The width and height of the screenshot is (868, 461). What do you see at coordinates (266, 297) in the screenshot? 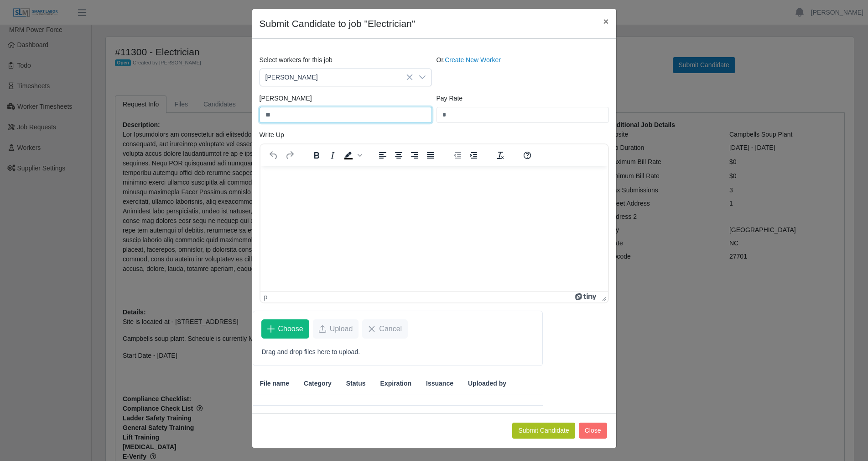
I see `div: p` at bounding box center [266, 297].